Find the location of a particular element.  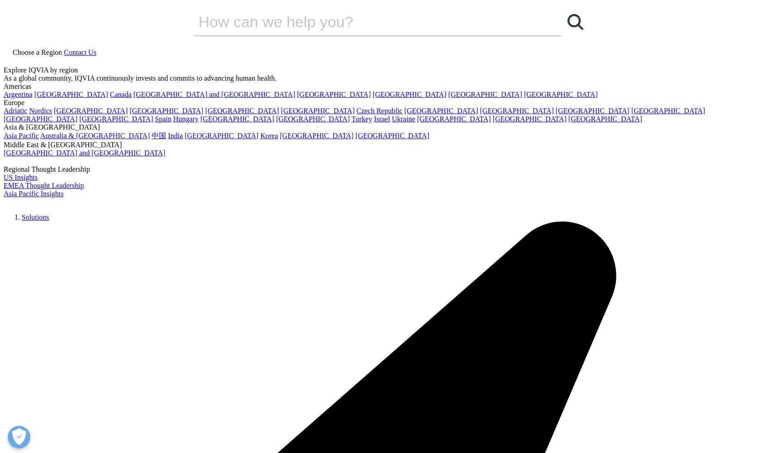

a: 中国 is located at coordinates (159, 135).